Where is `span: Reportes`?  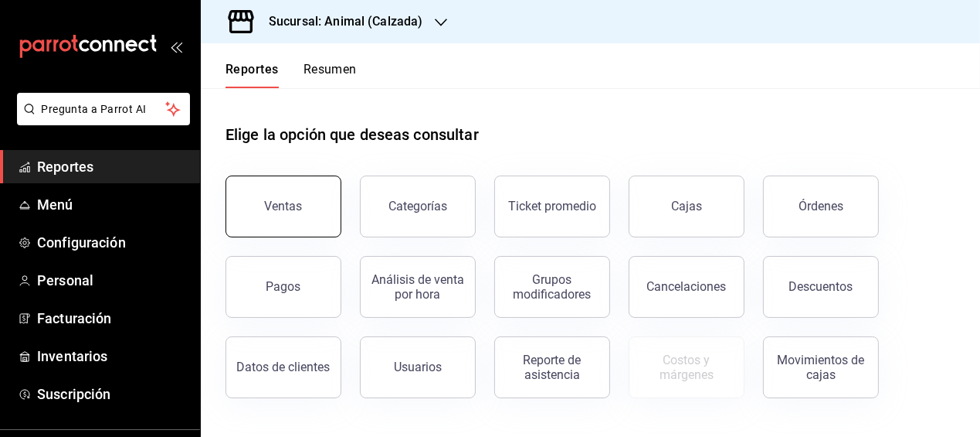 span: Reportes is located at coordinates (112, 166).